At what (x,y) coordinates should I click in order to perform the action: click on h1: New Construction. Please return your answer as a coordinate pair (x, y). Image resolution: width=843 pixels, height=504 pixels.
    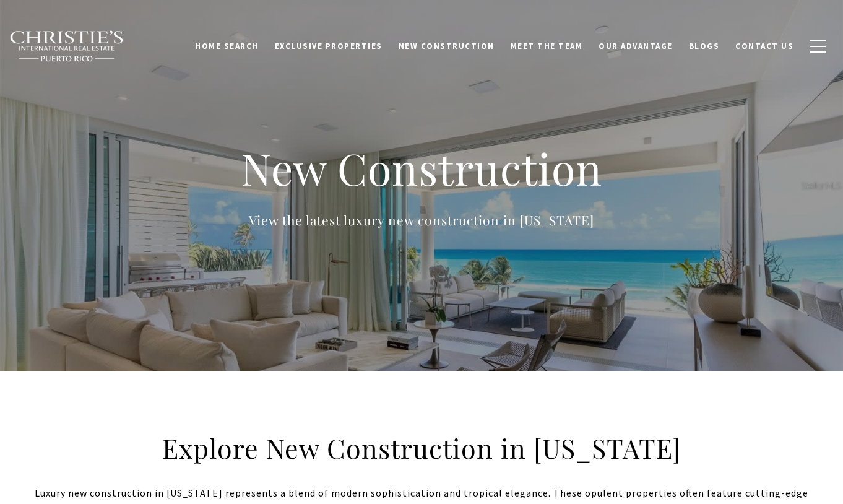
    Looking at the image, I should click on (422, 168).